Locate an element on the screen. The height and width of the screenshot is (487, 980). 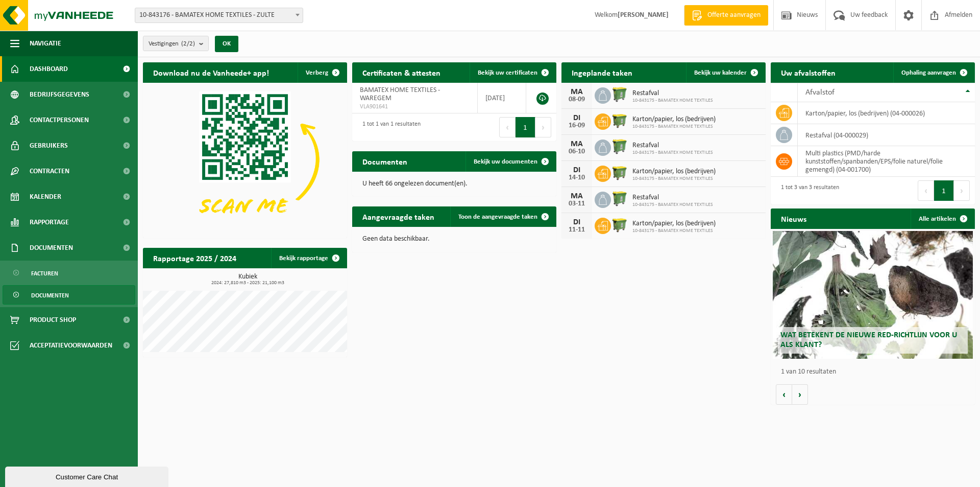
span: BAMATEX HOME TEXTILES - WAREGEM is located at coordinates (400, 94).